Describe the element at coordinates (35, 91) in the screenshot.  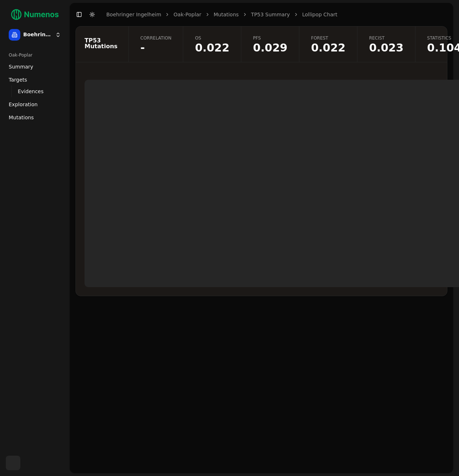
I see `a: Evidences` at that location.